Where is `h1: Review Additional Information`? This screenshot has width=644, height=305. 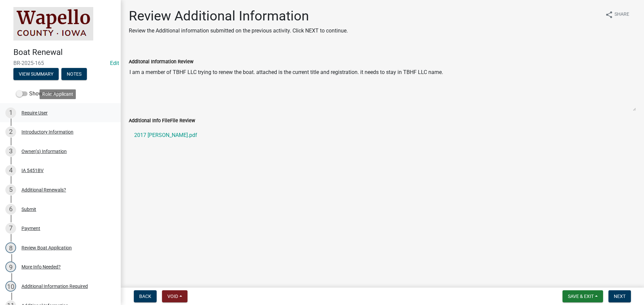
h1: Review Additional Information is located at coordinates (238, 16).